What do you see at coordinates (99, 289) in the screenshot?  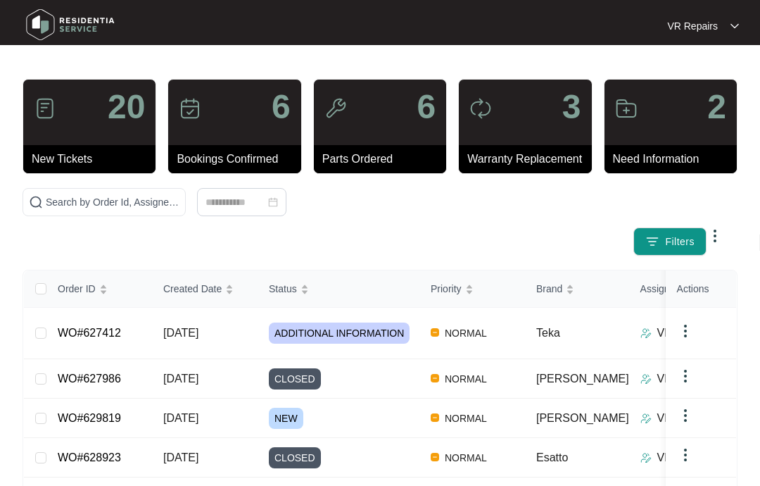 I see `th: Order ID` at bounding box center [99, 289].